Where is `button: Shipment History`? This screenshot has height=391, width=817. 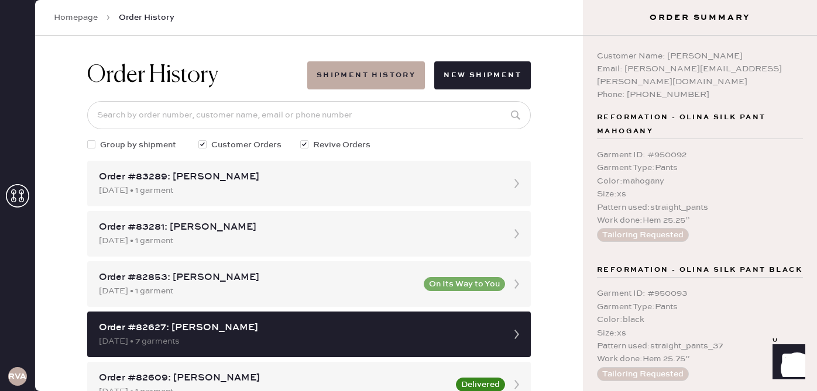 button: Shipment History is located at coordinates (366, 75).